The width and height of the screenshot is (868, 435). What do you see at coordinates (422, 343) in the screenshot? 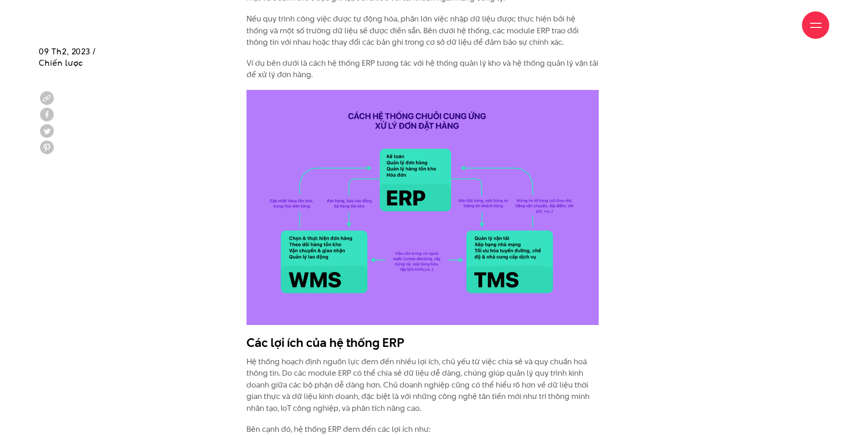
I see `h2: Các lợi ích của hệ thống ERP` at bounding box center [422, 343].